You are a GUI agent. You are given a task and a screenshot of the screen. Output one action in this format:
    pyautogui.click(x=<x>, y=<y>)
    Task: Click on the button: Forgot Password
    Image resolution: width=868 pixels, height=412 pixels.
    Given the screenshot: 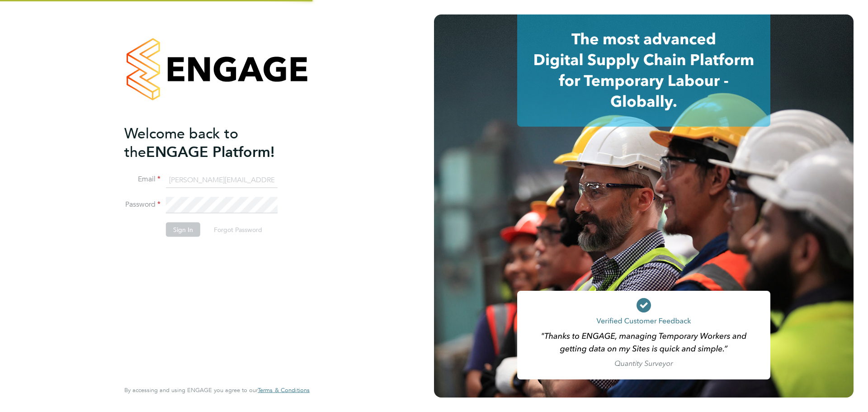 What is the action you would take?
    pyautogui.click(x=238, y=230)
    